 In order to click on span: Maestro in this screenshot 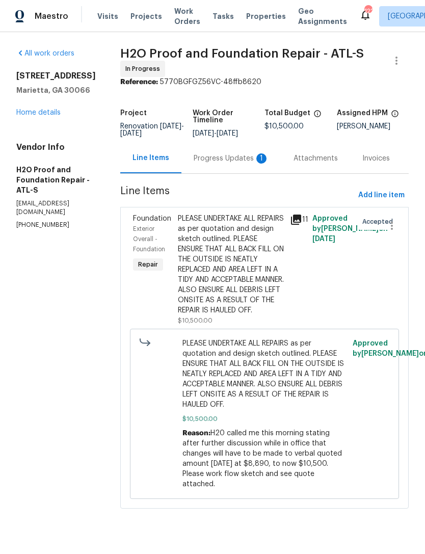, I will do `click(51, 16)`.